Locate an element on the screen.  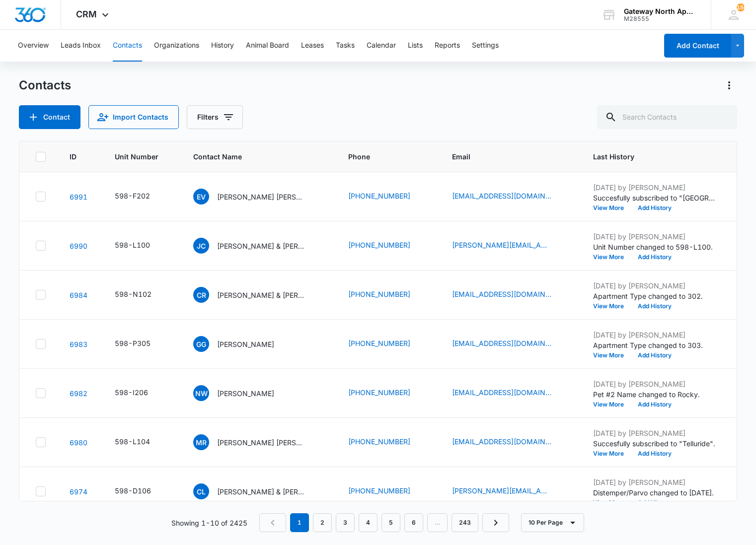
span: JC is located at coordinates (201, 246).